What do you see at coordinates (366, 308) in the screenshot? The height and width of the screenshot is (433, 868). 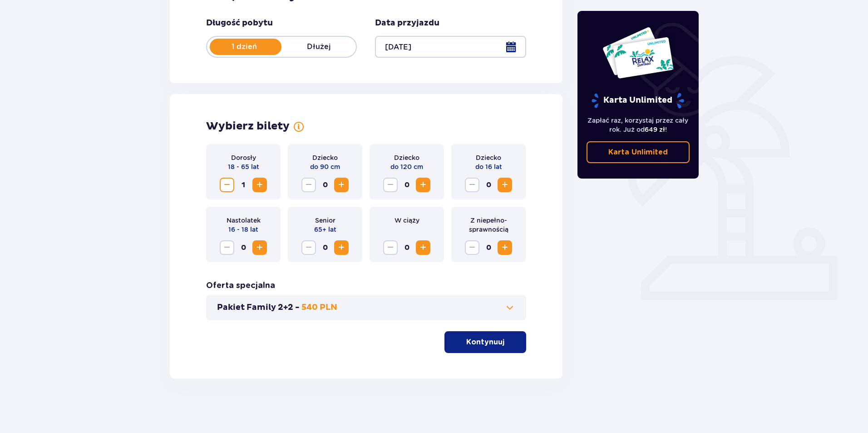 I see `button: Pakiet Family 2+2 -540 PLN` at bounding box center [366, 308].